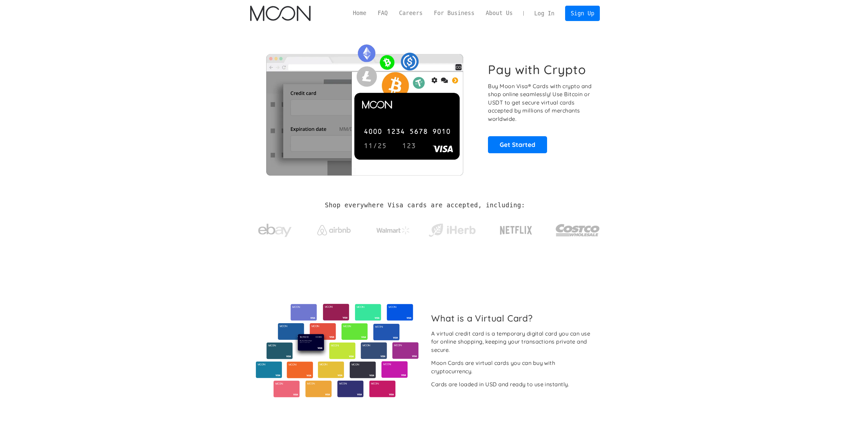 This screenshot has height=427, width=850. What do you see at coordinates (500, 385) in the screenshot?
I see `div: Cards are loaded in USD and ready to use instantly.` at bounding box center [500, 385].